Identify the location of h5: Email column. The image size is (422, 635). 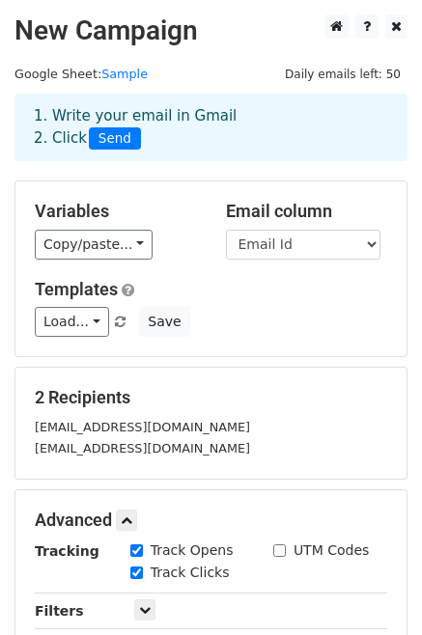
(307, 211).